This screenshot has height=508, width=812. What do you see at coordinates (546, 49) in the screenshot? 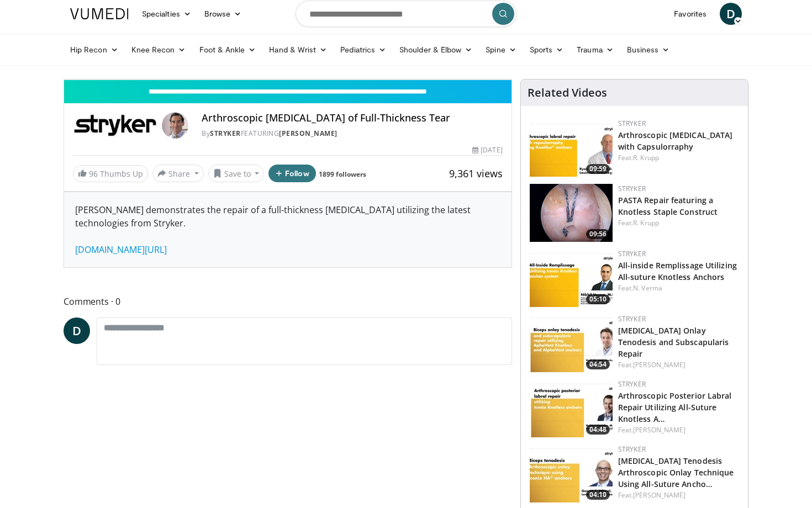
I see `a: Sports` at bounding box center [546, 49].